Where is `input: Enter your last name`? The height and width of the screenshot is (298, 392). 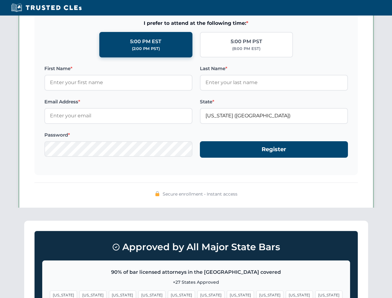 input: Enter your last name is located at coordinates (274, 83).